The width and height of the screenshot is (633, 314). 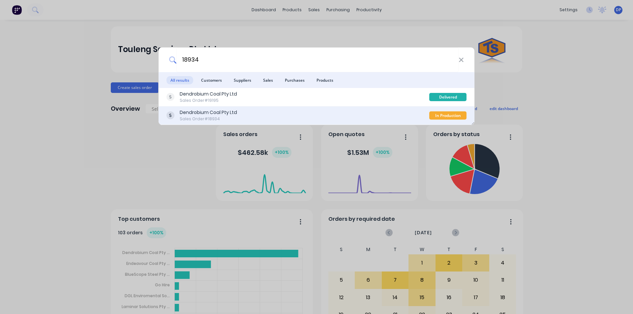 What do you see at coordinates (448, 115) in the screenshot?
I see `div: In Production` at bounding box center [448, 115].